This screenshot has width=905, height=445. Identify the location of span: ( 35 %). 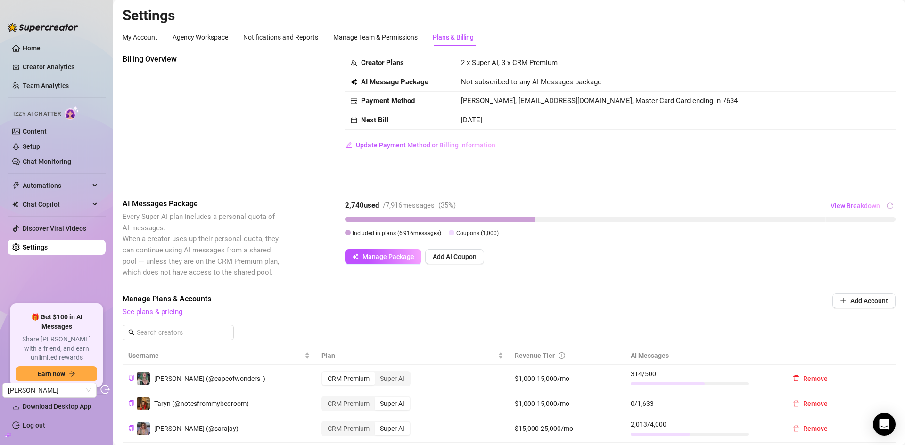
(447, 205).